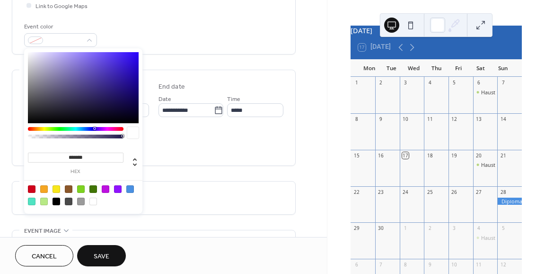 The height and width of the screenshot is (274, 545). I want to click on div: #BD10E0, so click(106, 189).